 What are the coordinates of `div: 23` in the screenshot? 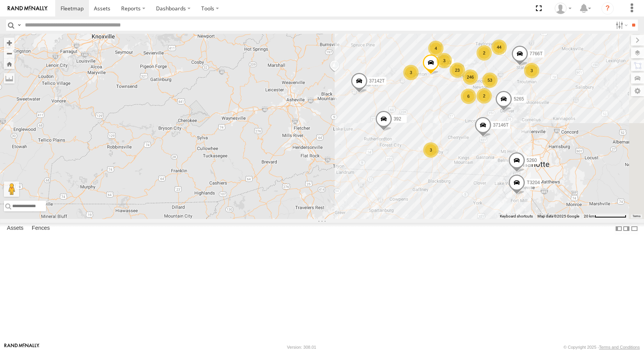 It's located at (457, 70).